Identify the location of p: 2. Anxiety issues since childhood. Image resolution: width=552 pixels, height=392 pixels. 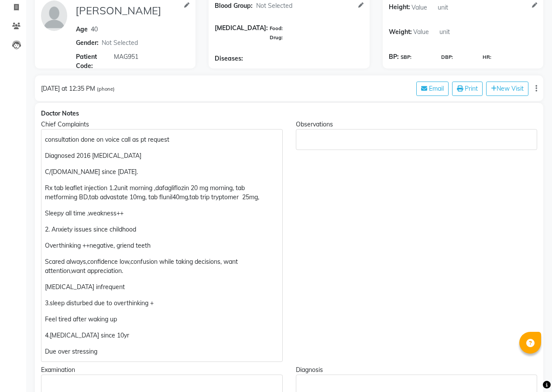
(162, 229).